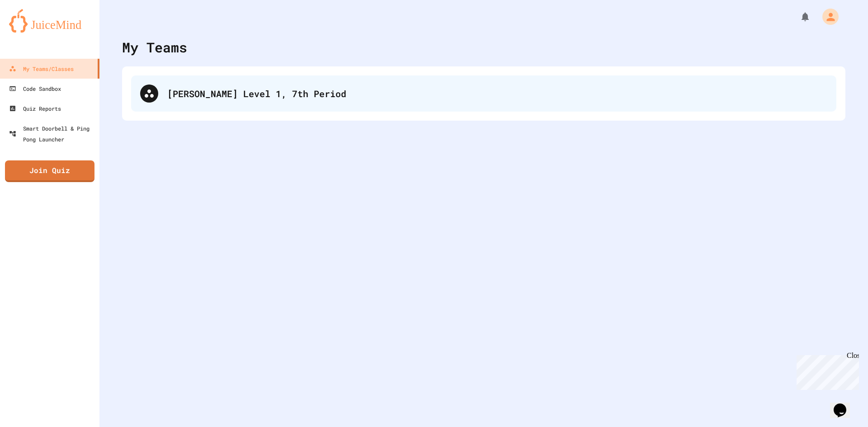 Image resolution: width=868 pixels, height=427 pixels. I want to click on div: Chat with us now!Close, so click(33, 31).